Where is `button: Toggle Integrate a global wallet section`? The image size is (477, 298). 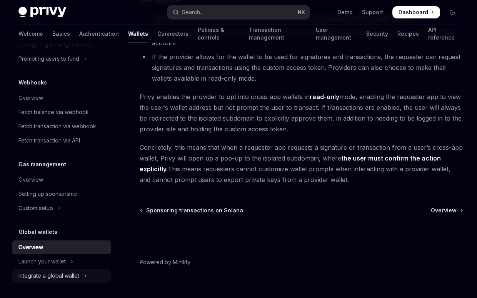 button: Toggle Integrate a global wallet section is located at coordinates (62, 276).